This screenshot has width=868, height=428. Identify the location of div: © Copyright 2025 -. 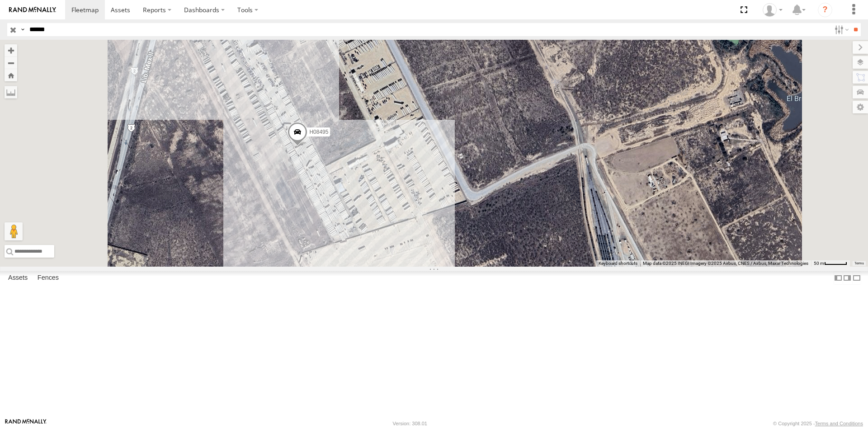
(818, 423).